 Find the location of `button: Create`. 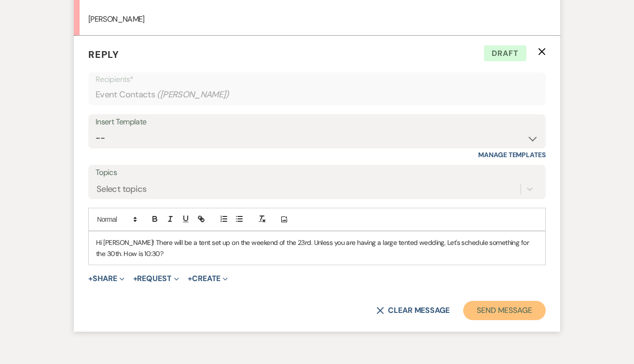

button: Create is located at coordinates (208, 279).